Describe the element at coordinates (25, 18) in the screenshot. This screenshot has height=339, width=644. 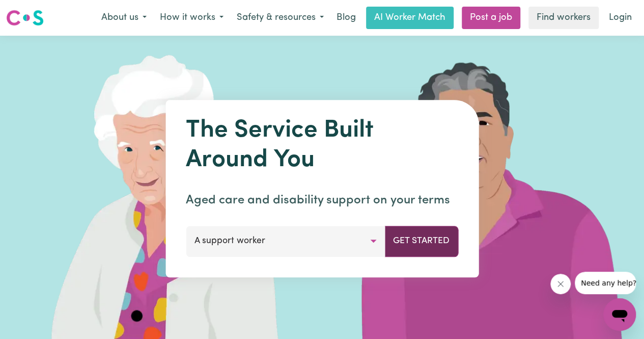
I see `a: Careseekers logo` at that location.